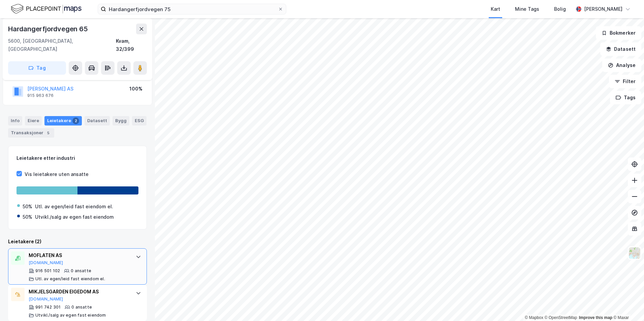  What do you see at coordinates (97, 121) in the screenshot?
I see `div: Datasett` at bounding box center [97, 121].